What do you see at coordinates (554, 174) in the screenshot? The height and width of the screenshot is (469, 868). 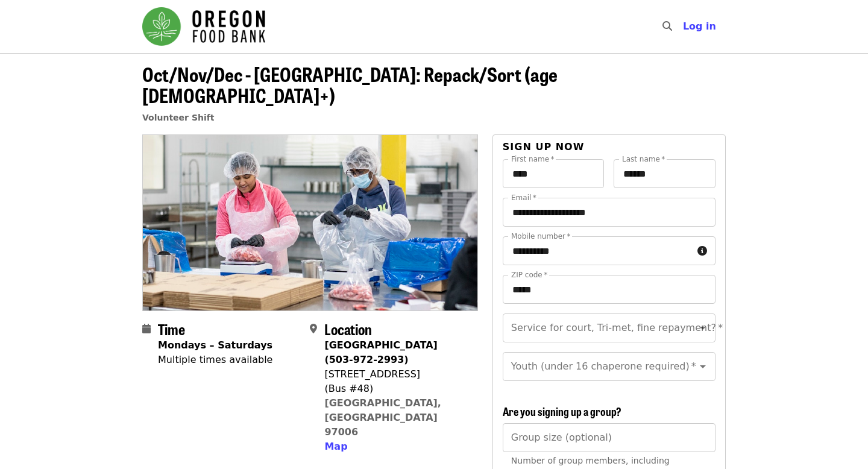 I see `input: First name` at bounding box center [554, 174].